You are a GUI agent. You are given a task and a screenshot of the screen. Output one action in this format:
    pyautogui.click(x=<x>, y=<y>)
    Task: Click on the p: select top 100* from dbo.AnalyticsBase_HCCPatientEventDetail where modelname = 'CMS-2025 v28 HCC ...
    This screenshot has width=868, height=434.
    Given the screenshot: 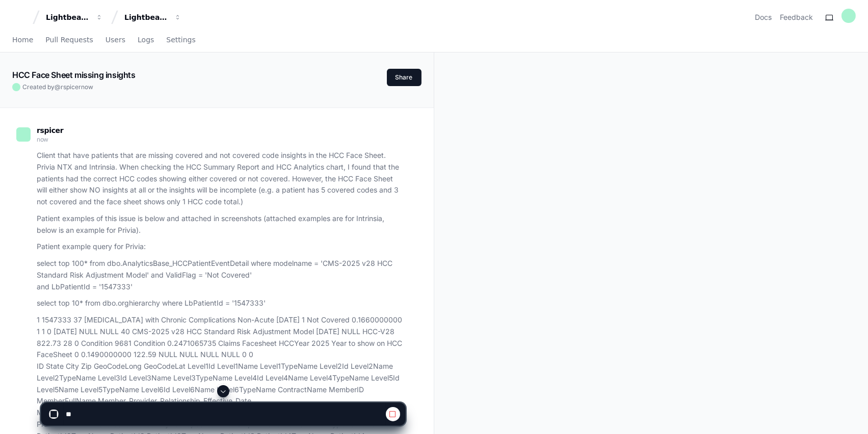 What is the action you would take?
    pyautogui.click(x=220, y=276)
    